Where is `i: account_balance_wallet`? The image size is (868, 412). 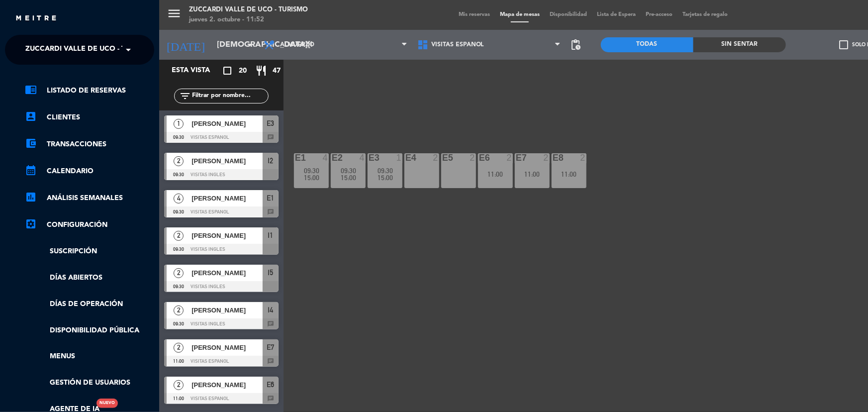
i: account_balance_wallet is located at coordinates (31, 143).